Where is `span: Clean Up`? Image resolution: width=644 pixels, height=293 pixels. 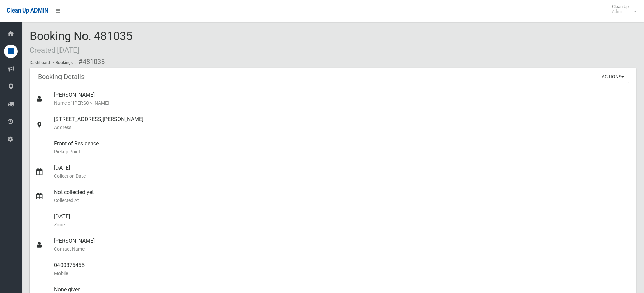 span: Clean Up is located at coordinates (622, 9).